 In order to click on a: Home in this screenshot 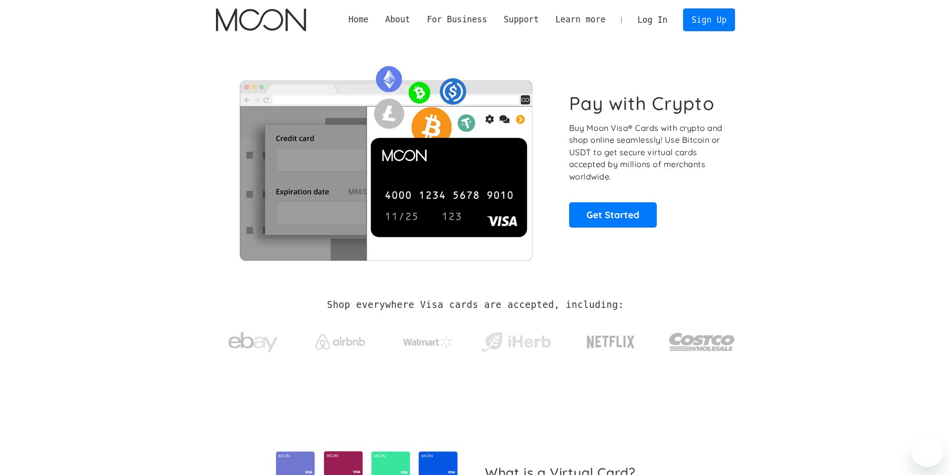, I will do `click(359, 19)`.